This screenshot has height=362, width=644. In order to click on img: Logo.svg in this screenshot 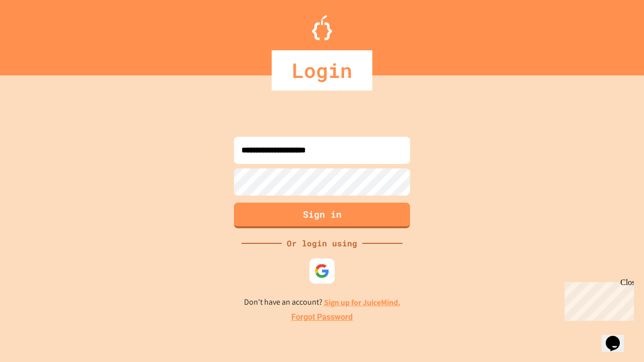, I will do `click(322, 28)`.